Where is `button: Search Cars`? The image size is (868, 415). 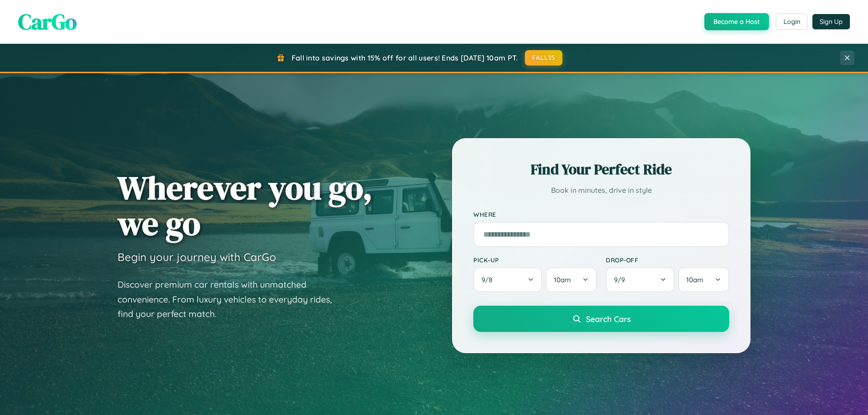
button: Search Cars is located at coordinates (601, 319).